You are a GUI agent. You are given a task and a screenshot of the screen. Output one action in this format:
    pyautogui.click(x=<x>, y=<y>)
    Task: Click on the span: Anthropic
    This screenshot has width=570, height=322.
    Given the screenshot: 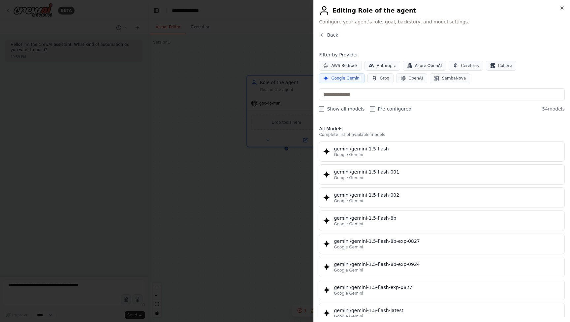 What is the action you would take?
    pyautogui.click(x=386, y=66)
    